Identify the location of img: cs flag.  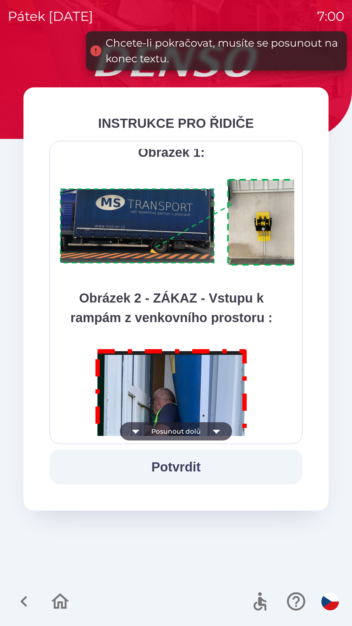
(330, 602).